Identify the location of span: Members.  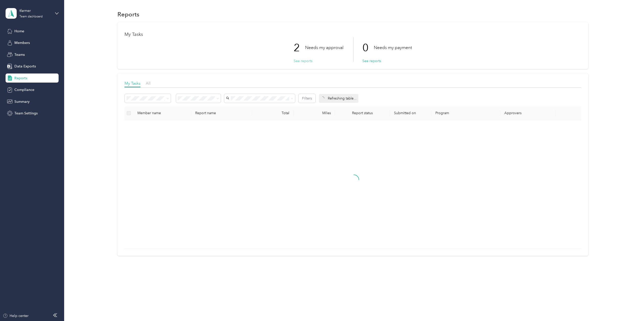
(22, 43).